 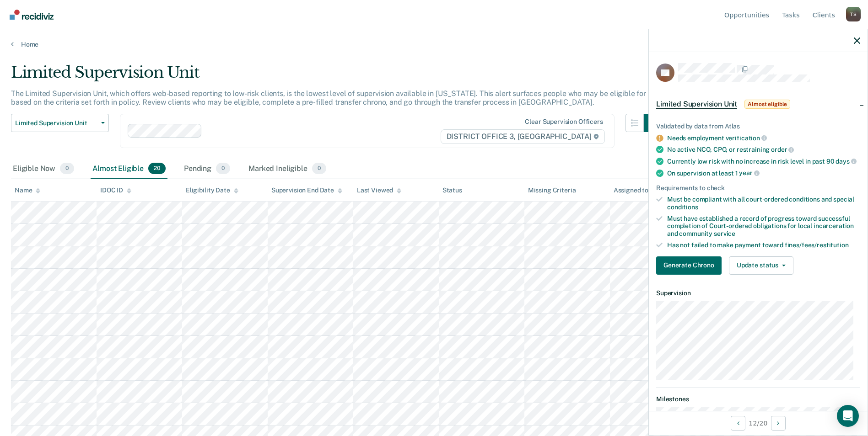 I want to click on span: Almost eligible, so click(x=767, y=104).